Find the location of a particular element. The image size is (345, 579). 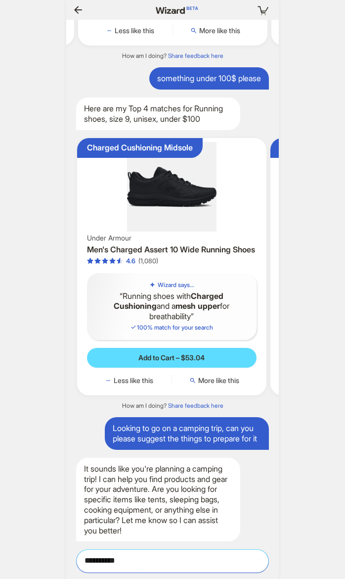

div: something under 100$ please is located at coordinates (209, 78).